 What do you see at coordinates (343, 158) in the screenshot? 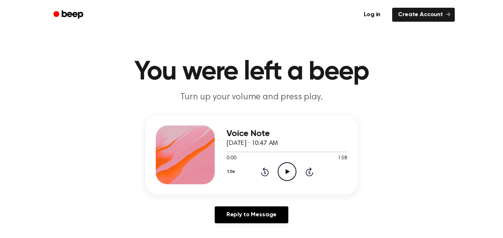
I see `span: 1:58` at bounding box center [343, 158].